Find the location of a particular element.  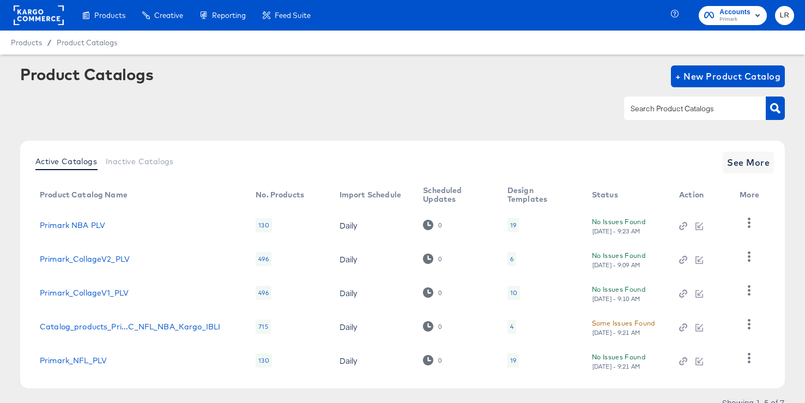

a: Primark NBA PLV is located at coordinates (72, 225).